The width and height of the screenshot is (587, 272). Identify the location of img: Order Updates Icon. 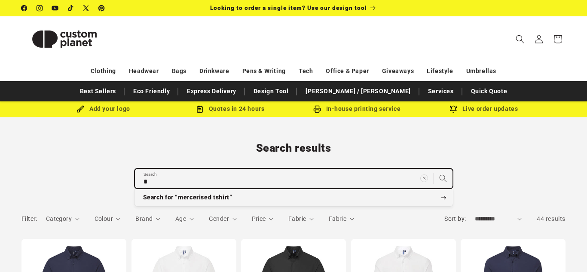
(200, 109).